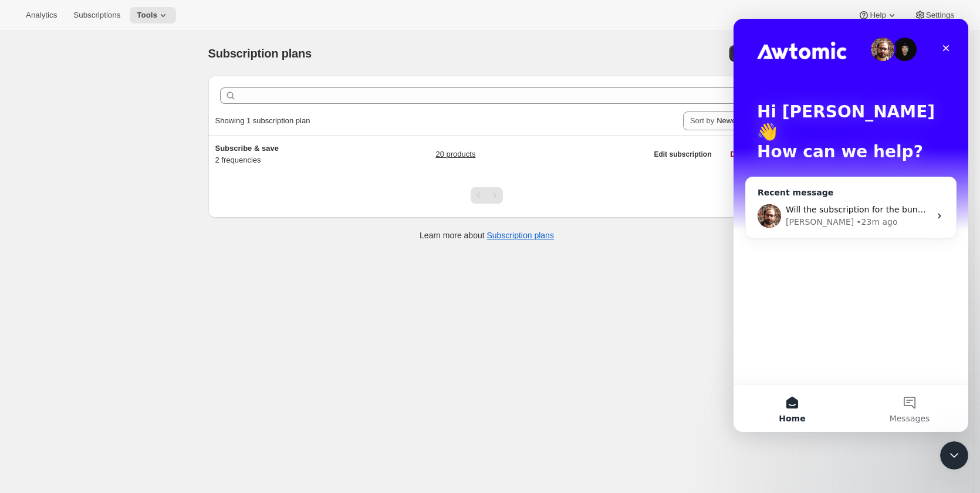 Image resolution: width=980 pixels, height=493 pixels. I want to click on span: Edit subscription, so click(682, 154).